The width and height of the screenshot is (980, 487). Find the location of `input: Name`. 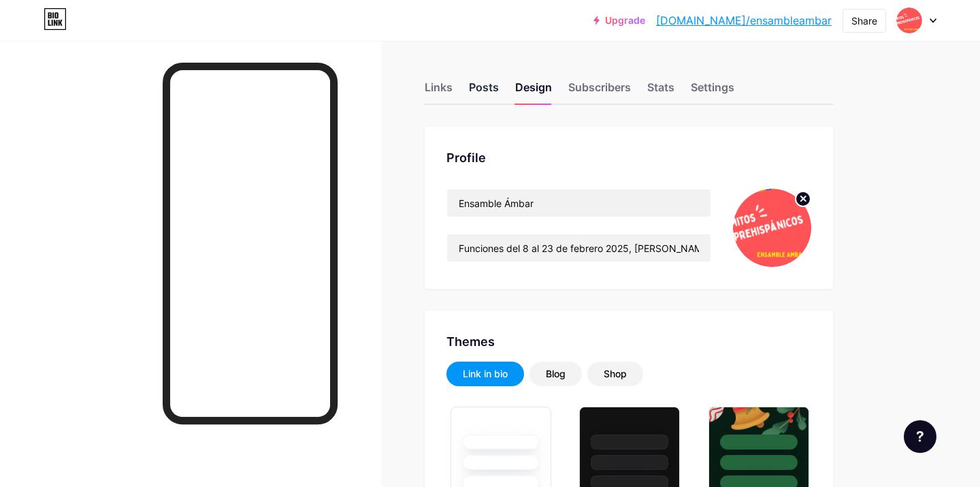

input: Name is located at coordinates (579, 203).